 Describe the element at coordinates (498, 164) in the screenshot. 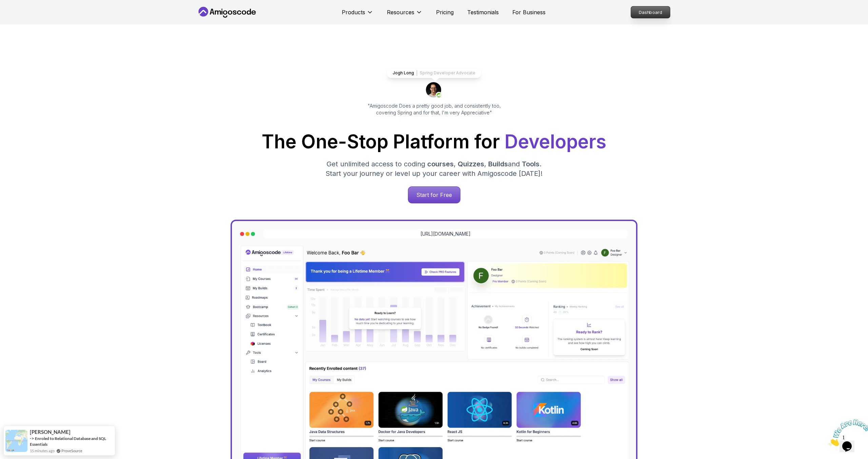

I see `span: Builds` at that location.